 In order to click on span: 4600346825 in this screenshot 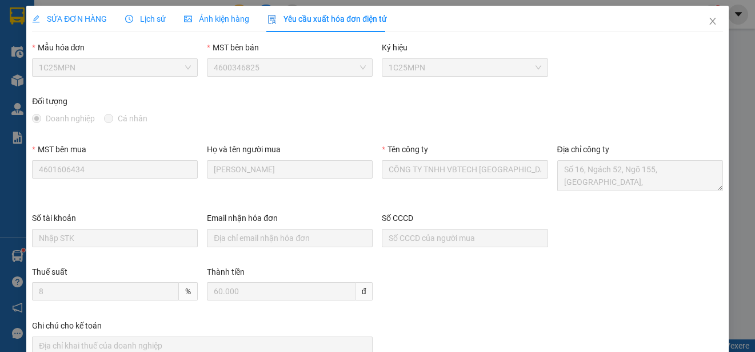, I will do `click(290, 67)`.